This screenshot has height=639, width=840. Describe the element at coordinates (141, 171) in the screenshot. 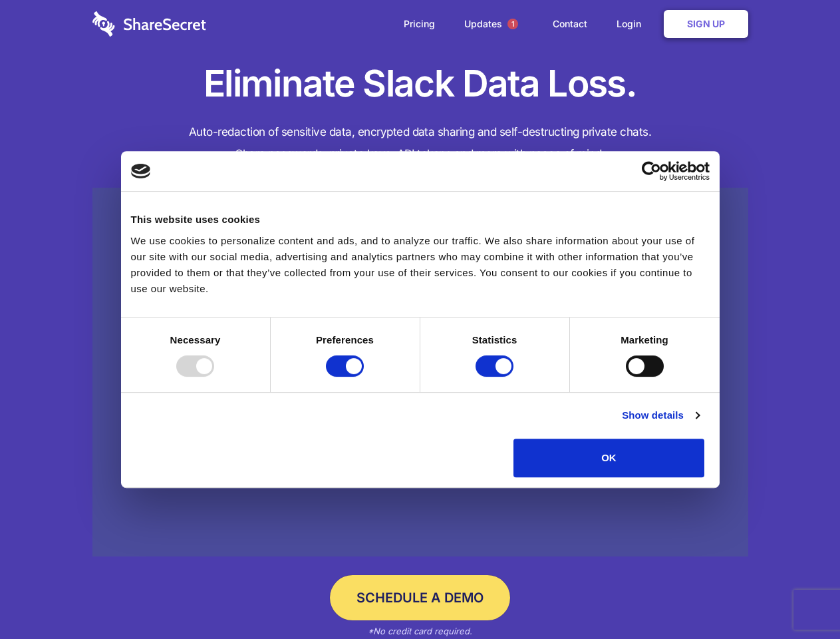

I see `img: logo` at that location.